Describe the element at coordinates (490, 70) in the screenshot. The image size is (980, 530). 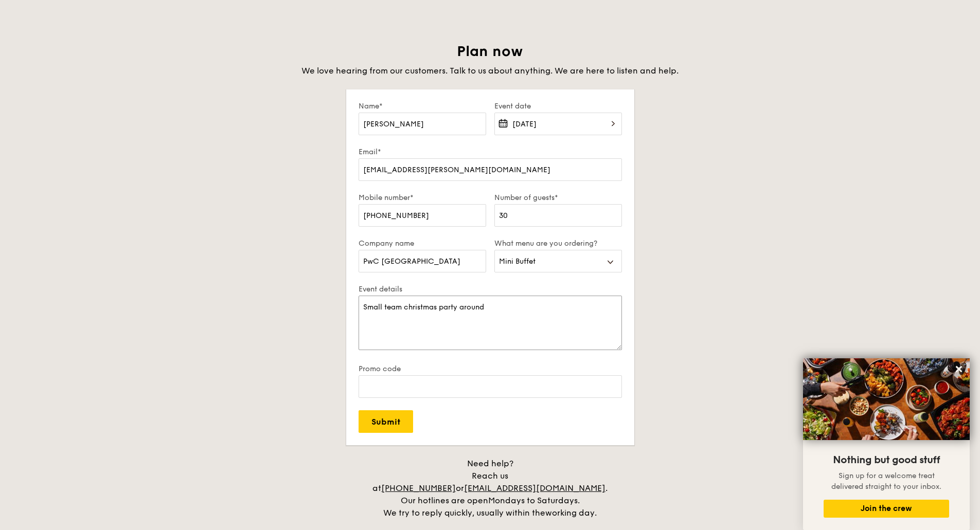
I see `span: We love hearing from our customers. Talk to us about anything. We are here to listen and help.` at that location.